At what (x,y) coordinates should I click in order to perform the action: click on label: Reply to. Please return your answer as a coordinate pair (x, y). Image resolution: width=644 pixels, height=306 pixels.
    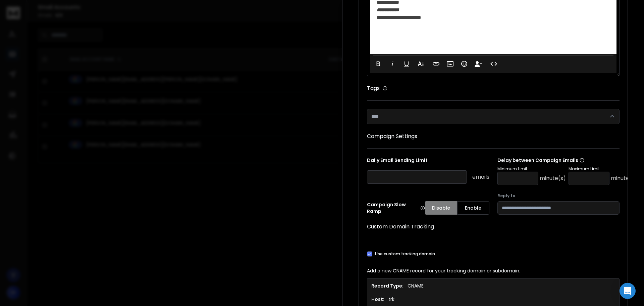
    Looking at the image, I should click on (558, 195).